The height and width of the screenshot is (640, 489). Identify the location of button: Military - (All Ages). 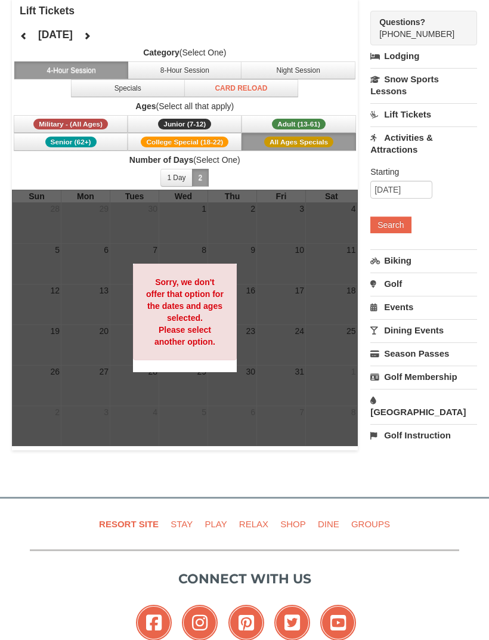
(70, 125).